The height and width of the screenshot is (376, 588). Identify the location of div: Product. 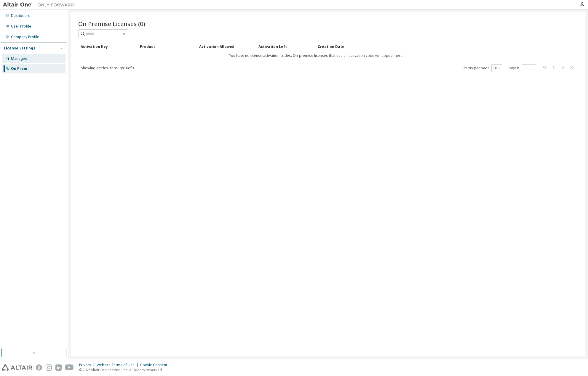
(167, 46).